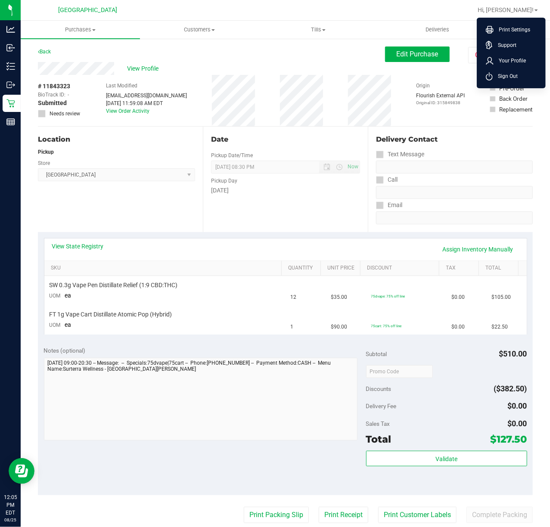 The image size is (550, 527). What do you see at coordinates (339, 297) in the screenshot?
I see `span: $35.00` at bounding box center [339, 297].